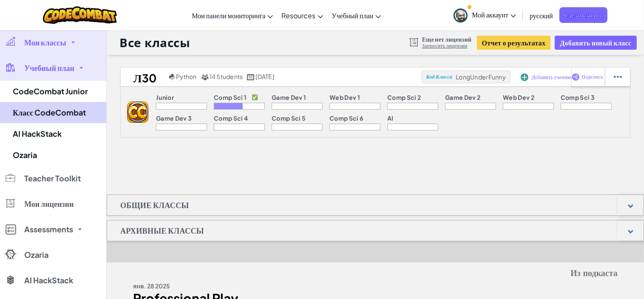 This screenshot has width=644, height=299. Describe the element at coordinates (345, 97) in the screenshot. I see `p: Web Dev 1` at that location.